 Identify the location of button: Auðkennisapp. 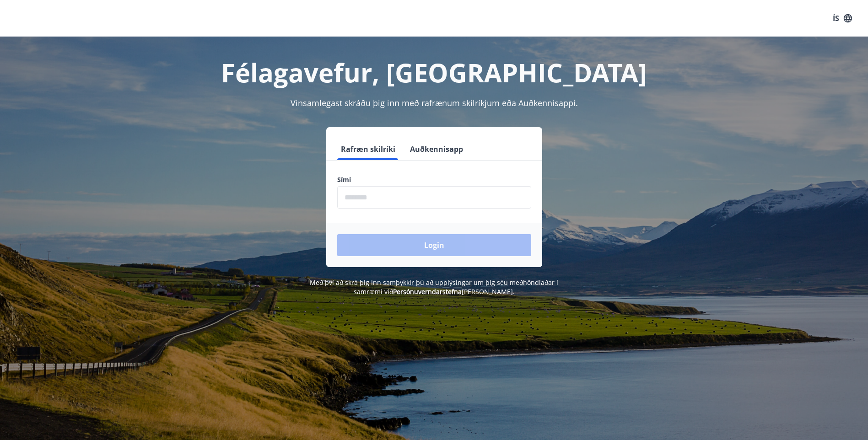
(437, 149).